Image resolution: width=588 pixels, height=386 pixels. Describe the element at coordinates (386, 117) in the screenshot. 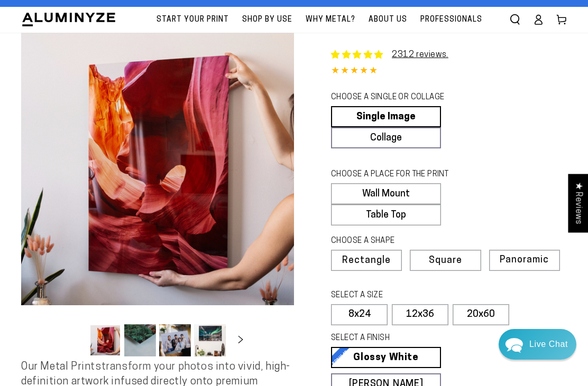

I see `a: Single Image` at that location.